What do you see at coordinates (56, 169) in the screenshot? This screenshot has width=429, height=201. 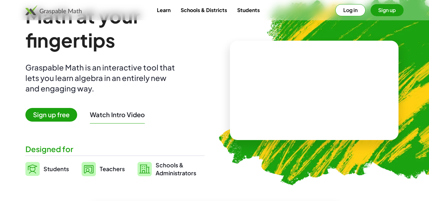 I see `span: Students` at bounding box center [56, 169].